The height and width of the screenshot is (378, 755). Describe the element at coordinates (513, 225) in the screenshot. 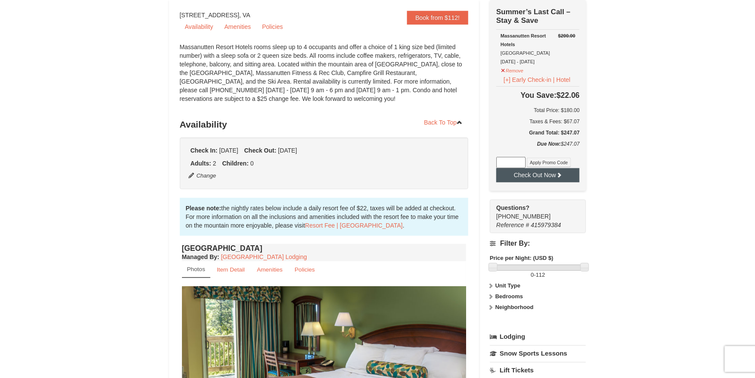

I see `span: Reference #` at that location.